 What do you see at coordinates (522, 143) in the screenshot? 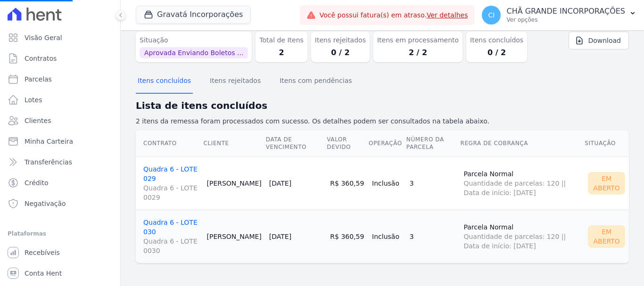
I see `th: Regra de Cobrança` at bounding box center [522, 143].